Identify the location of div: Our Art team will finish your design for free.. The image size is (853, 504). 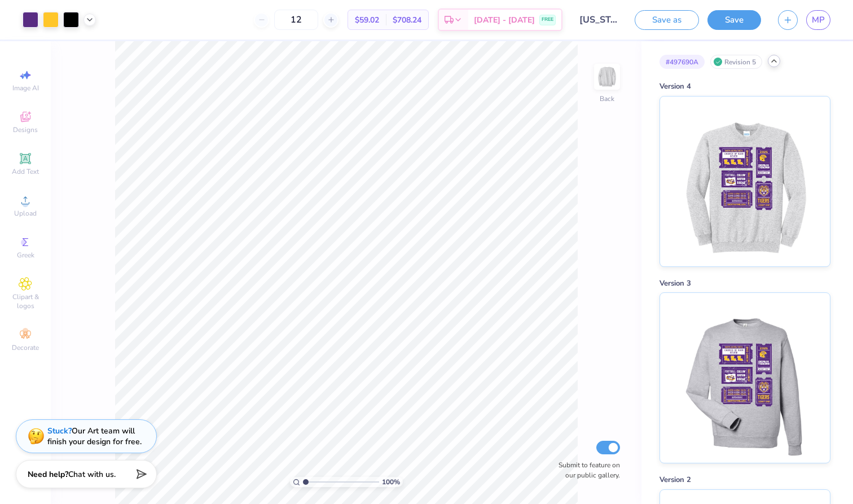
(94, 436).